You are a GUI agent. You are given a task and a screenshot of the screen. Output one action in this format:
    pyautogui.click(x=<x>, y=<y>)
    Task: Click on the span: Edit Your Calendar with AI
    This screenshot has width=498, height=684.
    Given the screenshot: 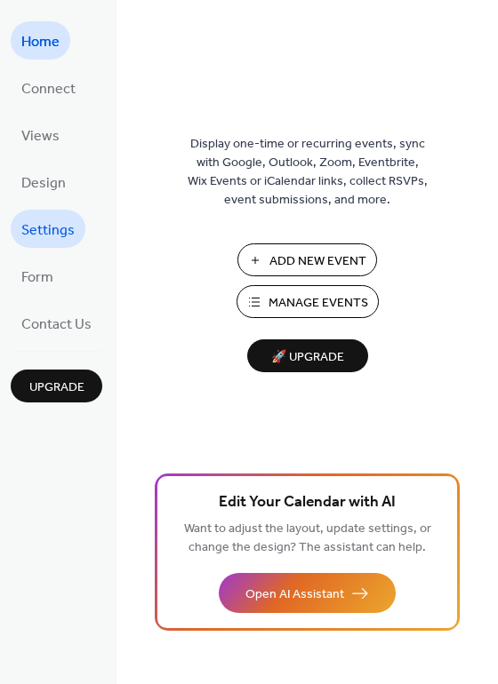 What is the action you would take?
    pyautogui.click(x=307, y=503)
    